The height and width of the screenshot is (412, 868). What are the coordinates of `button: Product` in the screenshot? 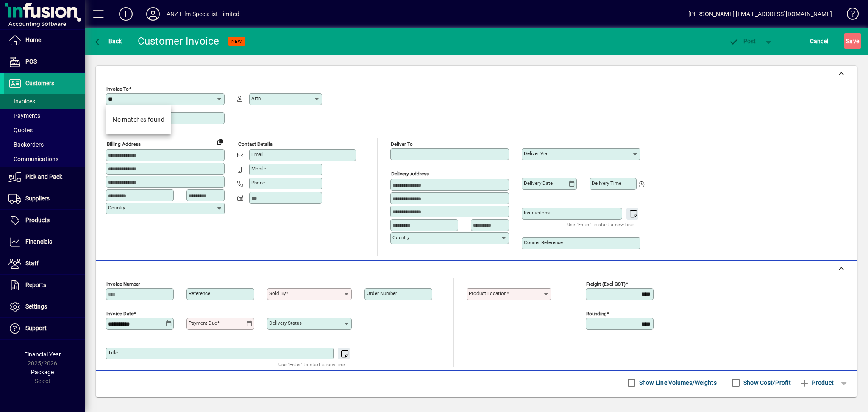 It's located at (816, 383).